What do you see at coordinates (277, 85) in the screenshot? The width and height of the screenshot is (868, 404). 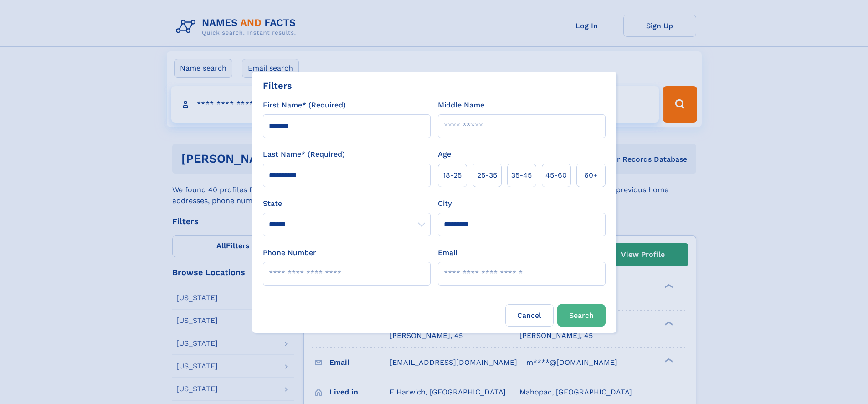 I see `div: Filters` at bounding box center [277, 85].